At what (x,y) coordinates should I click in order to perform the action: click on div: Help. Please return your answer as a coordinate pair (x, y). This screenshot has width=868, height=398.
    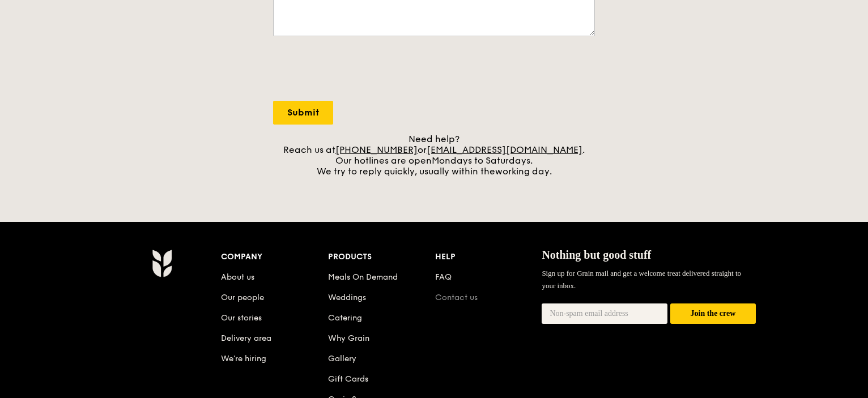
    Looking at the image, I should click on (488, 257).